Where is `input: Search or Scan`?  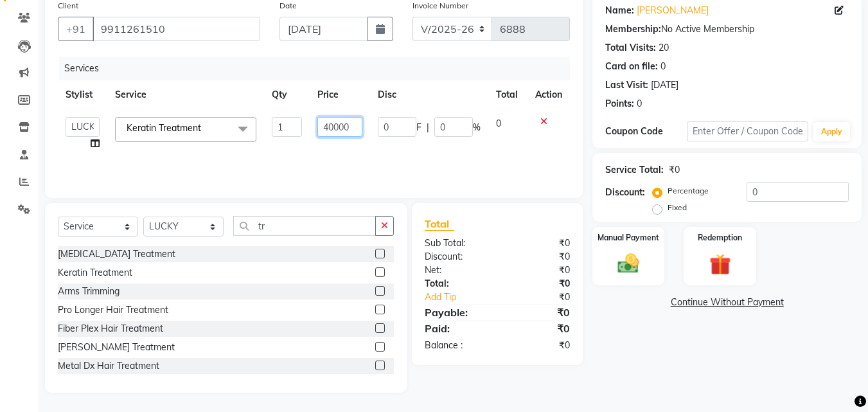 input: Search or Scan is located at coordinates (305, 225).